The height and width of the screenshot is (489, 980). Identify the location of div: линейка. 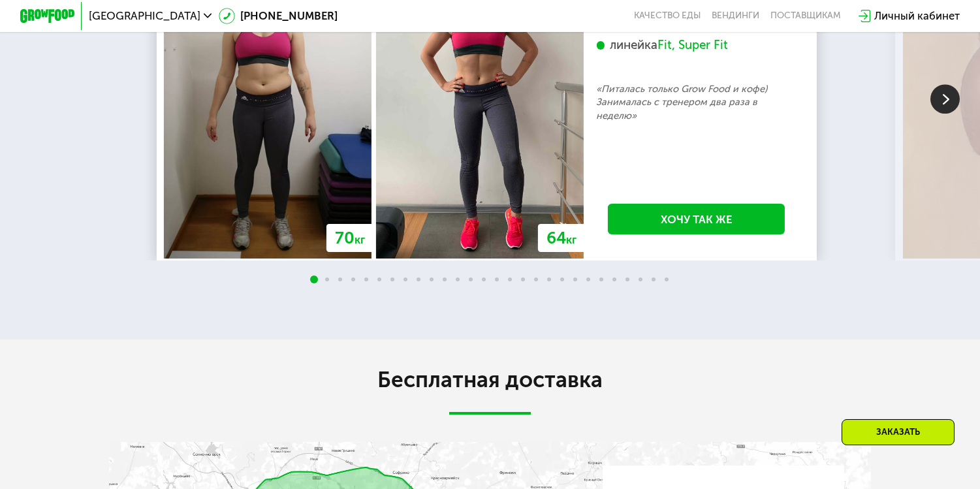
(696, 45).